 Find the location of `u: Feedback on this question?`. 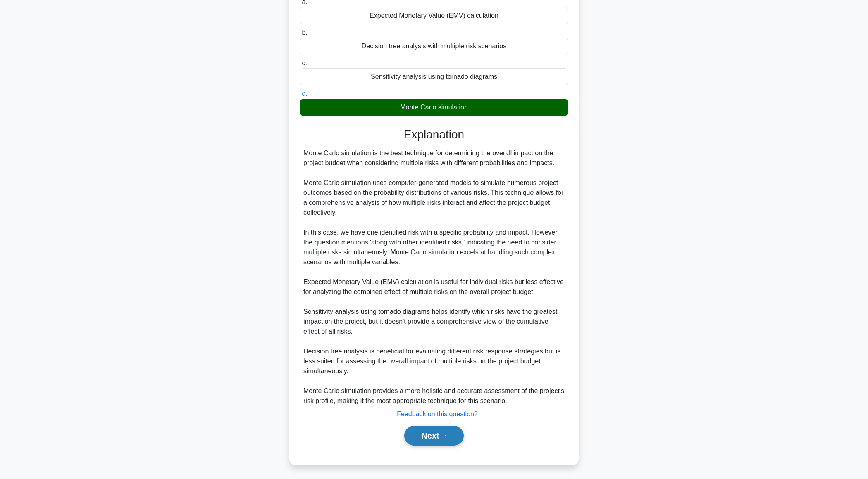

u: Feedback on this question? is located at coordinates (437, 414).